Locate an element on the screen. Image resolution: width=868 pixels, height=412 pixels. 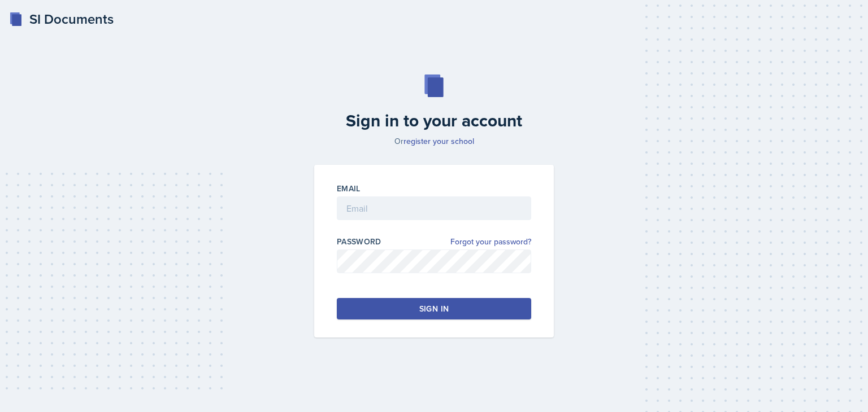
p: Or is located at coordinates (434, 142).